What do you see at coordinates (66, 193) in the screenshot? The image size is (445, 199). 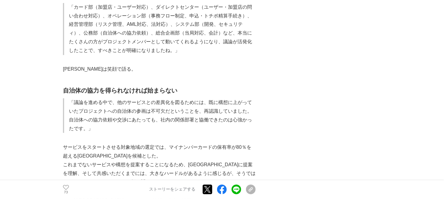 I see `p: 73` at bounding box center [66, 193].